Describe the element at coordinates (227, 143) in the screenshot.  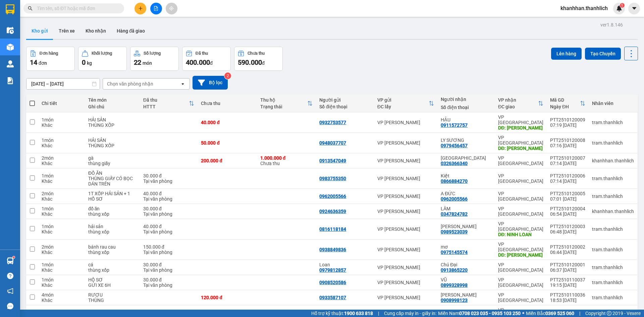
I see `div: 50.000 đ` at that location.